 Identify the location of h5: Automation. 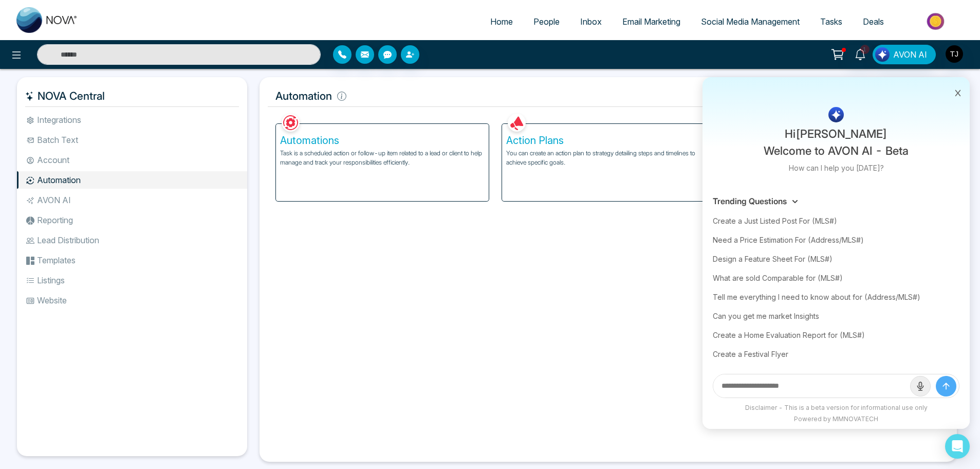
(609, 96).